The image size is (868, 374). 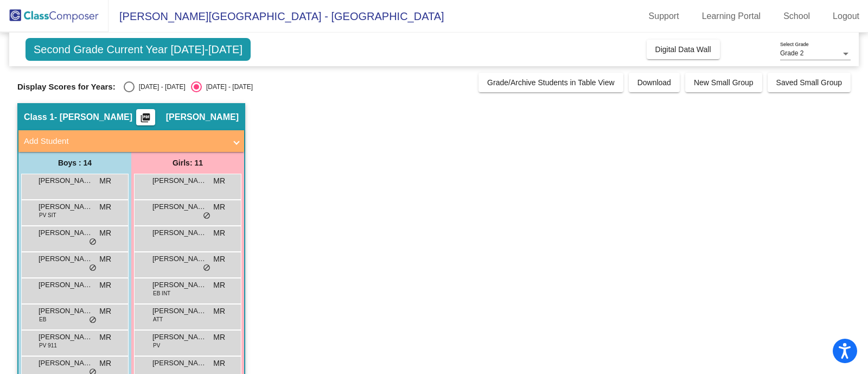 What do you see at coordinates (145, 117) in the screenshot?
I see `button: Print Students Details` at bounding box center [145, 117].